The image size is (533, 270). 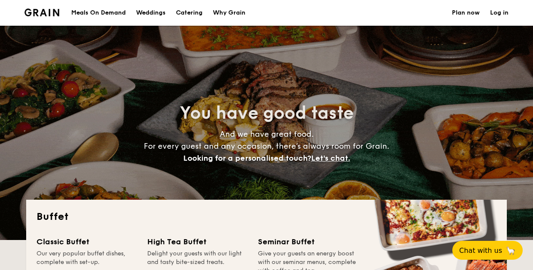 I want to click on span: Chat with us, so click(x=480, y=250).